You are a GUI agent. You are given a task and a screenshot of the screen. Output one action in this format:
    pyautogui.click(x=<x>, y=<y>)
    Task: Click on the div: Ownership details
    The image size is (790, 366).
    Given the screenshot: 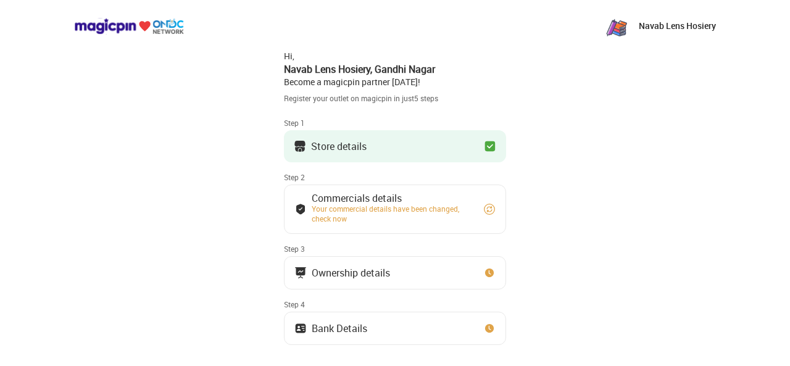 What is the action you would take?
    pyautogui.click(x=350, y=273)
    